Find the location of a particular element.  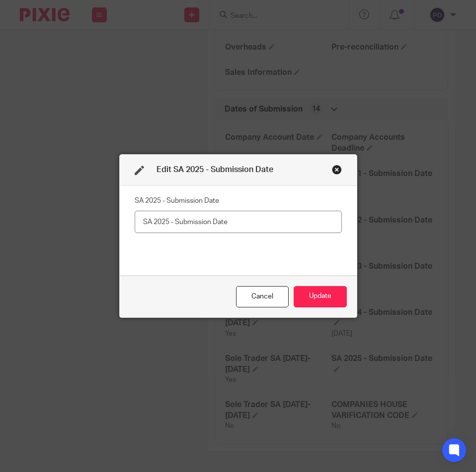

button: Update is located at coordinates (320, 297).